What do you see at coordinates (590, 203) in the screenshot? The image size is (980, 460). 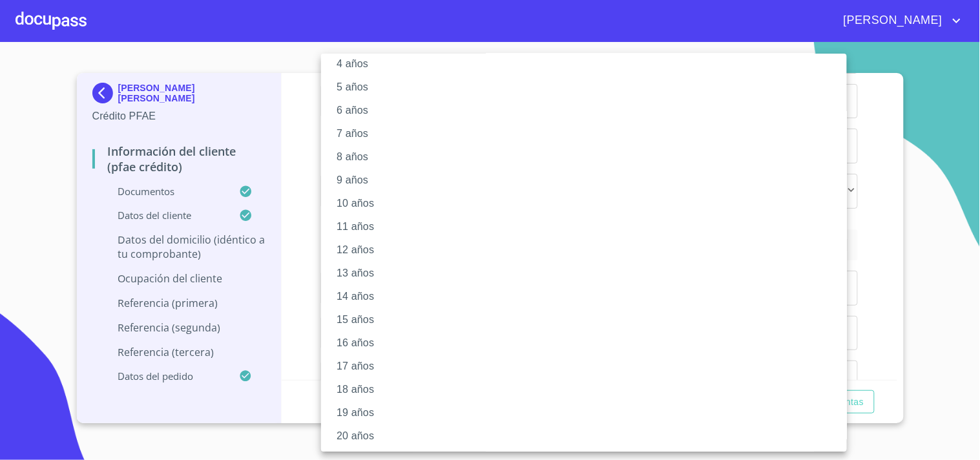 I see `li: 10 años` at bounding box center [590, 203].